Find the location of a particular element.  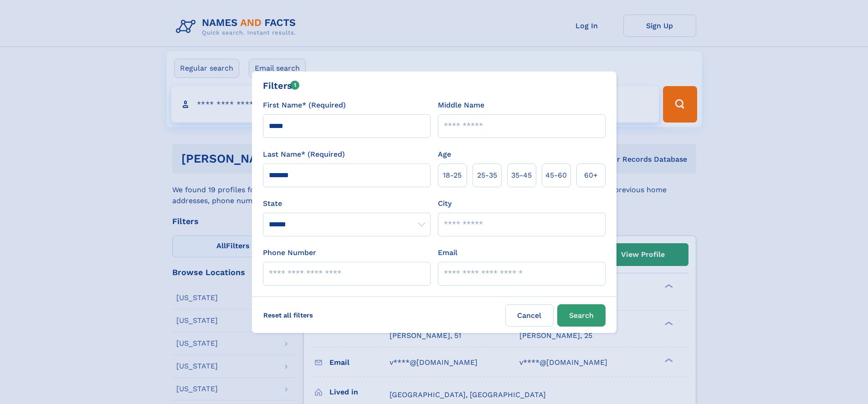

label: Age is located at coordinates (444, 154).